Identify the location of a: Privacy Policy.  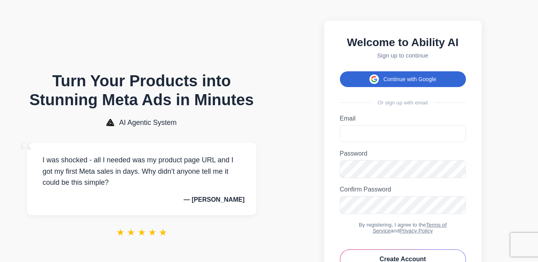
(416, 230).